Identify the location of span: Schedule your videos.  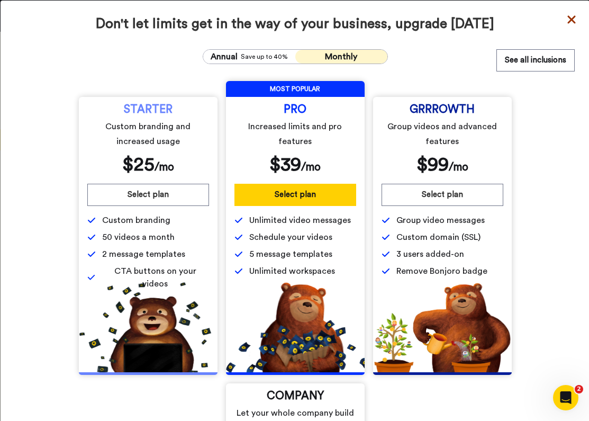
(291, 237).